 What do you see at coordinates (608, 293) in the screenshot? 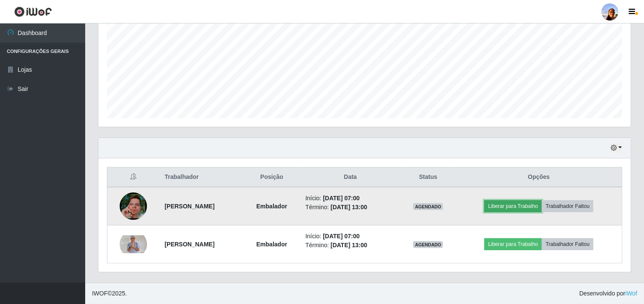
I see `span: Desenvolvido por` at bounding box center [608, 293].